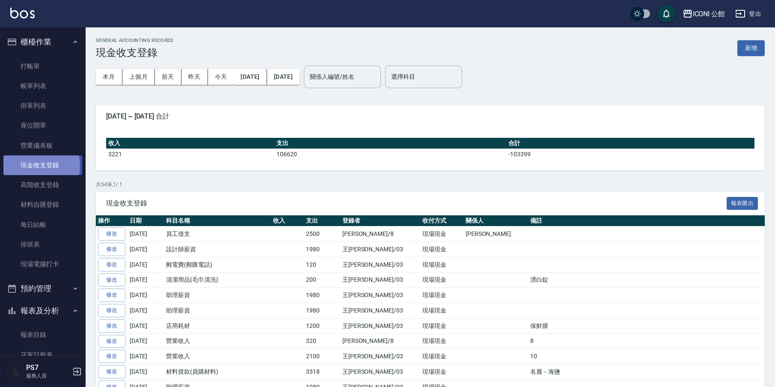 This screenshot has height=387, width=775. What do you see at coordinates (22, 13) in the screenshot?
I see `img: Logo` at bounding box center [22, 13].